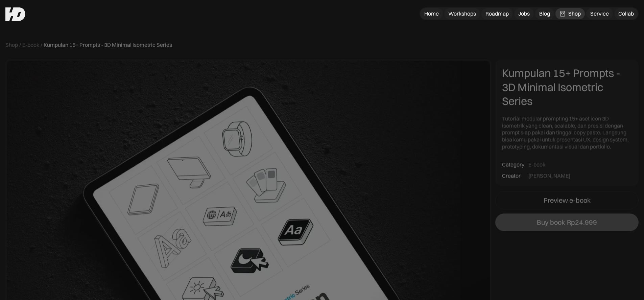 This screenshot has height=300, width=644. What do you see at coordinates (497, 14) in the screenshot?
I see `a: Roadmap` at bounding box center [497, 14].